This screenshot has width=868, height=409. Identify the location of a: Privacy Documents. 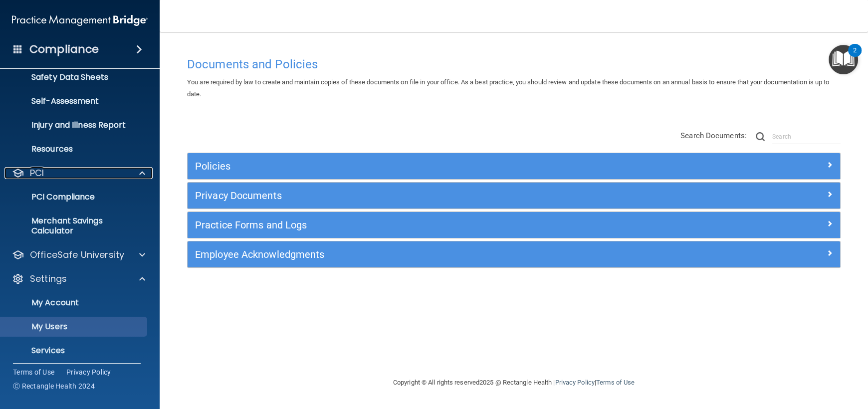
(514, 196).